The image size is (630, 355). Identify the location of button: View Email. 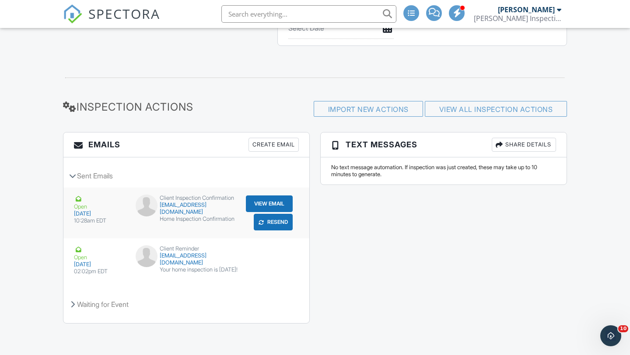
(269, 204).